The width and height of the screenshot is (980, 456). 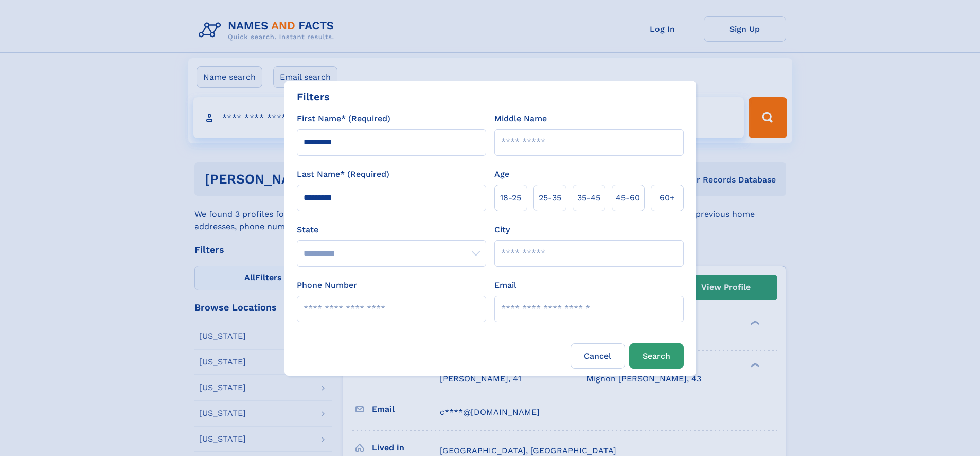 I want to click on label: Email, so click(x=505, y=285).